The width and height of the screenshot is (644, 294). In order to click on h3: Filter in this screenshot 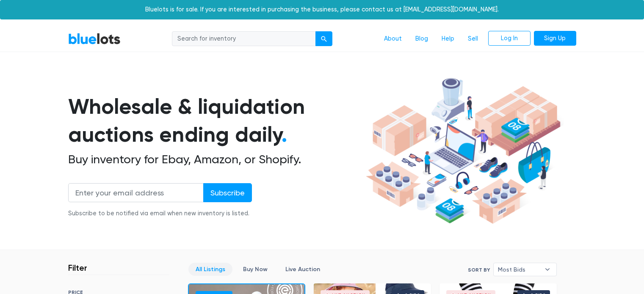, I will do `click(78, 268)`.